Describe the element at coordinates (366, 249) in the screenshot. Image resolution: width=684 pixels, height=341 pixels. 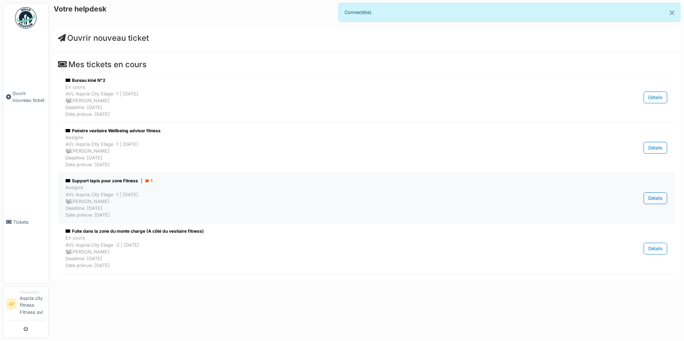
I see `a: Fuite dans la zone du monte charge (A côté du vestiaire fitness) En coursAVL-Aspria City Etage -2...` at that location.